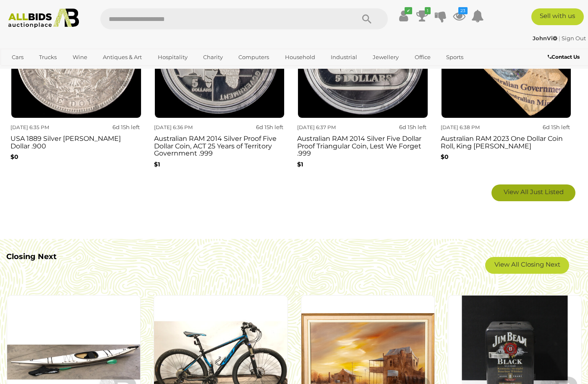 Image resolution: width=588 pixels, height=384 pixels. What do you see at coordinates (527, 265) in the screenshot?
I see `a: View All Closing Next` at bounding box center [527, 265].